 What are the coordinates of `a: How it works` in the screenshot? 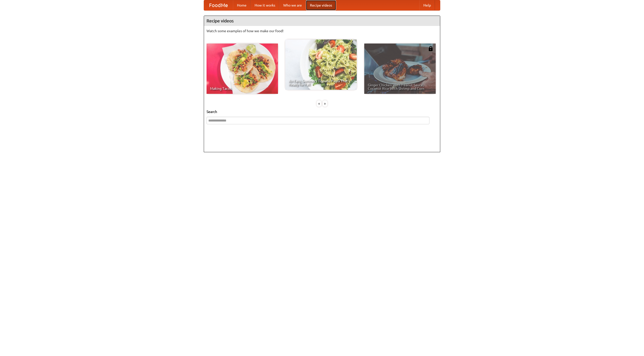 It's located at (265, 5).